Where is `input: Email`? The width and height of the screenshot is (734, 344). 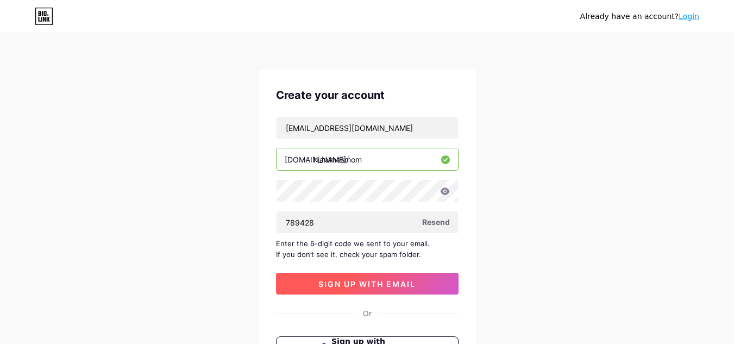 input: Email is located at coordinates (367, 128).